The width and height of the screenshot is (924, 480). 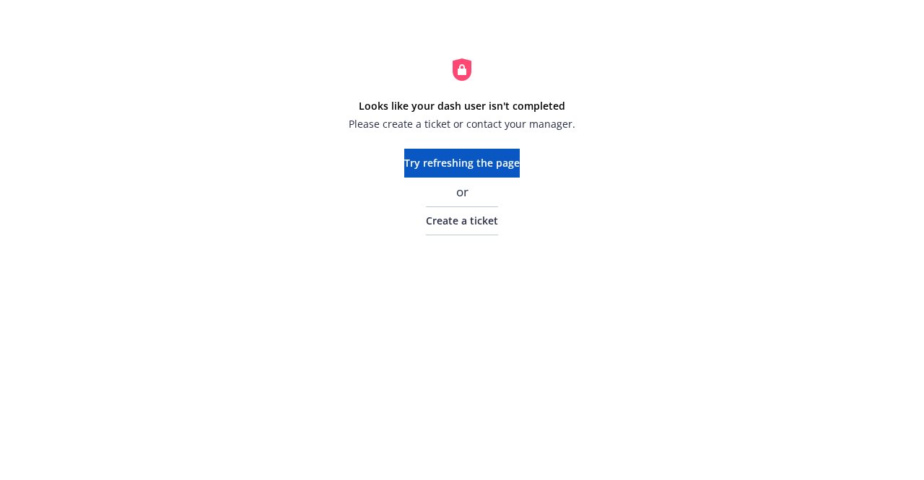 I want to click on span: Create a ticket, so click(x=462, y=220).